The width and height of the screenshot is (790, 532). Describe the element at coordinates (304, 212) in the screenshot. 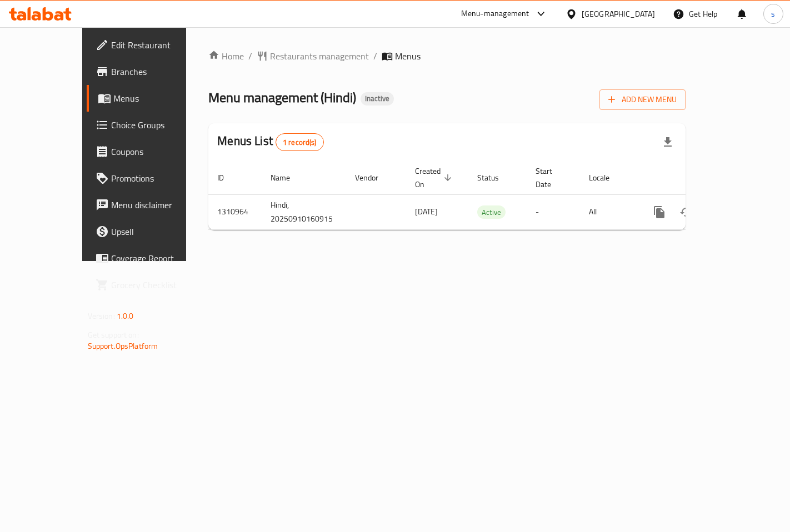

I see `td: Hindi, 20250910160915` at that location.